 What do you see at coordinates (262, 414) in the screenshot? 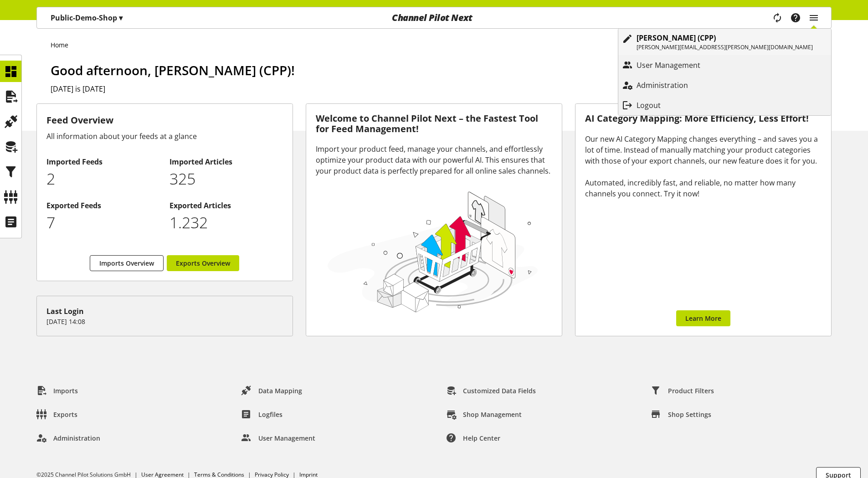
I see `a: Logfiles` at bounding box center [262, 414].